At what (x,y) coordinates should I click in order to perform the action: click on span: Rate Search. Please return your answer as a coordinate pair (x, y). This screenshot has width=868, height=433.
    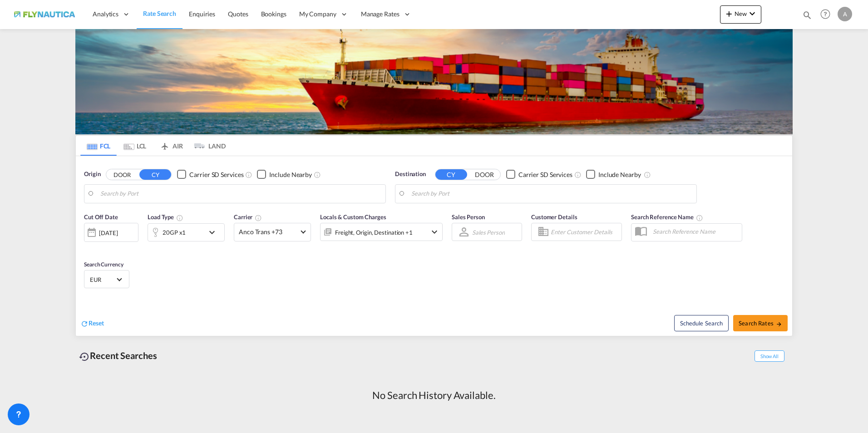
    Looking at the image, I should click on (160, 14).